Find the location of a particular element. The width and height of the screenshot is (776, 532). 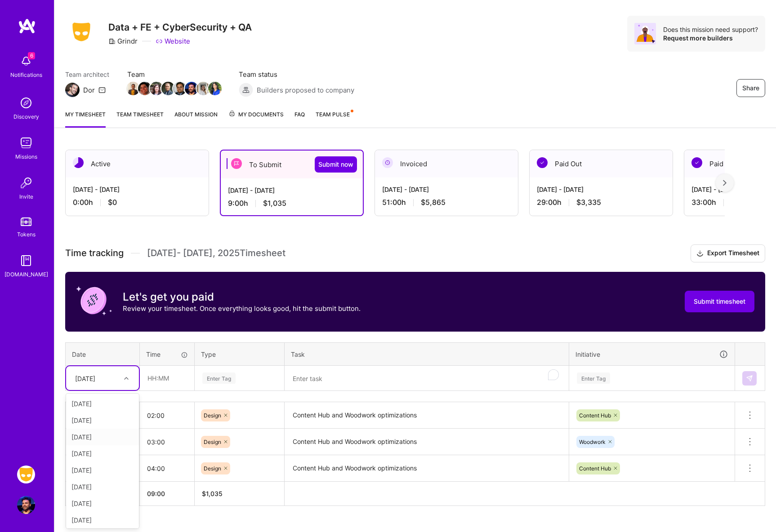

div: 0:00 h is located at coordinates (137, 202).